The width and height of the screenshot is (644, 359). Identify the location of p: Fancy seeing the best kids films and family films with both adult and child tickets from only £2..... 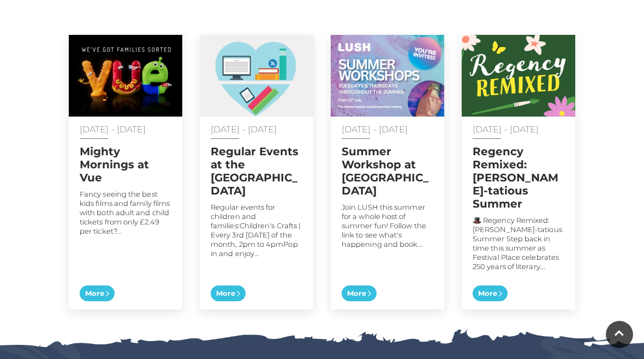
(125, 213).